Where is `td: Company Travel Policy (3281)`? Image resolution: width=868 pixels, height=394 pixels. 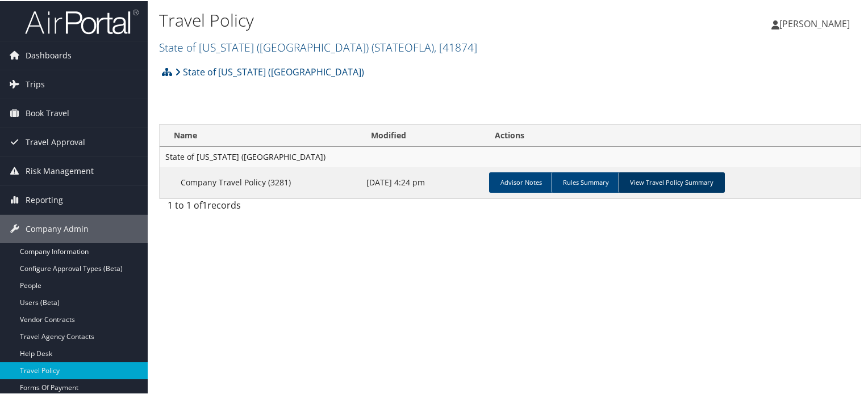
td: Company Travel Policy (3281) is located at coordinates (260, 182).